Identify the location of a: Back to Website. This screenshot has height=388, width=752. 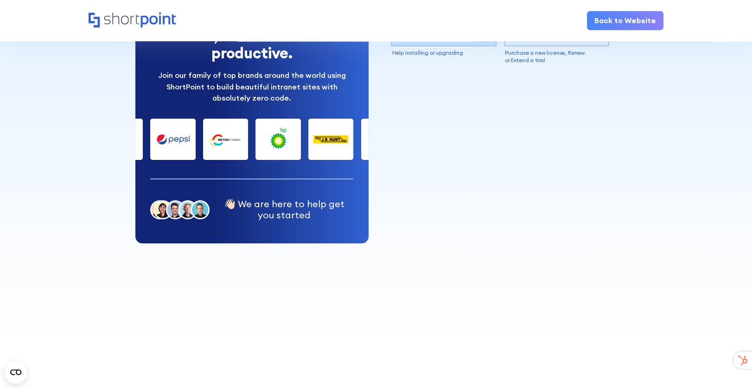
(625, 20).